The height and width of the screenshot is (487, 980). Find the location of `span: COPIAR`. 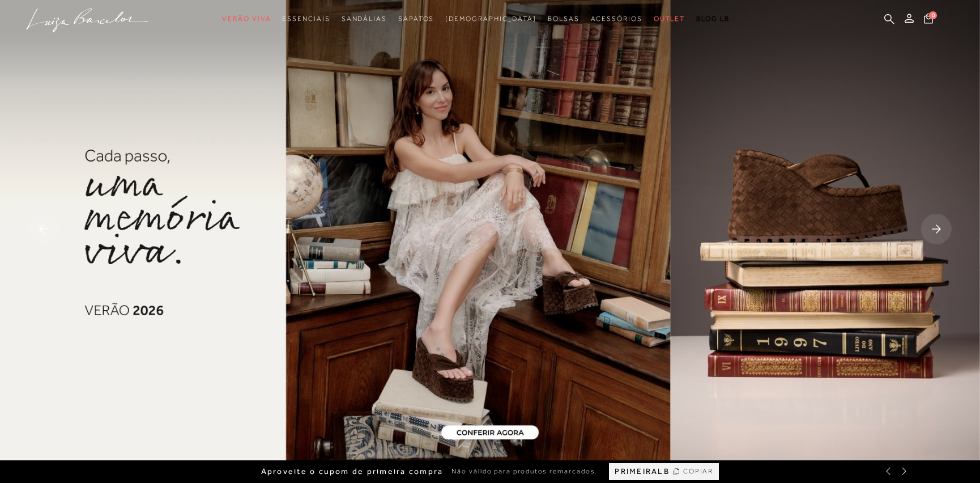

span: COPIAR is located at coordinates (698, 471).